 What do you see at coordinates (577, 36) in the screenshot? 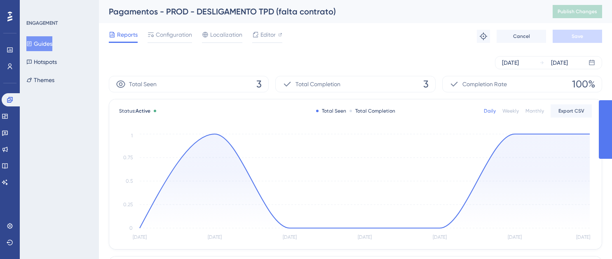
I see `button: Save` at bounding box center [577, 36].